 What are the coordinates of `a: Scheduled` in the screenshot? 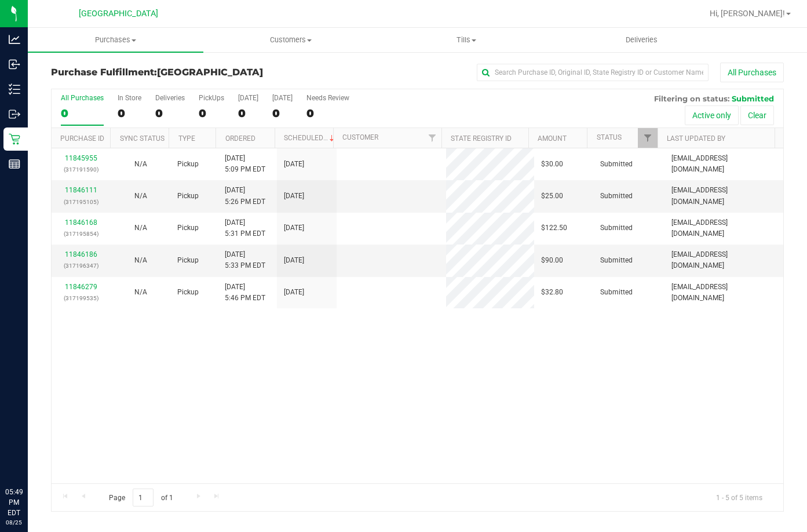 It's located at (310, 138).